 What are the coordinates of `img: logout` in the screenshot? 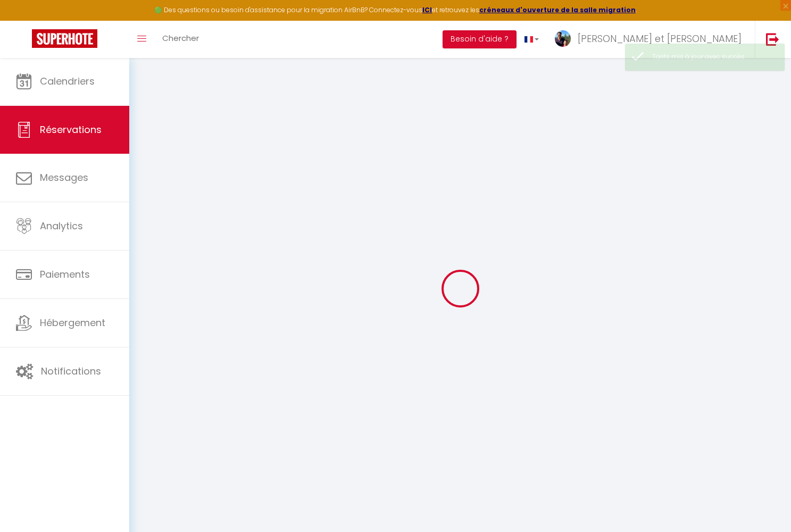 It's located at (772, 39).